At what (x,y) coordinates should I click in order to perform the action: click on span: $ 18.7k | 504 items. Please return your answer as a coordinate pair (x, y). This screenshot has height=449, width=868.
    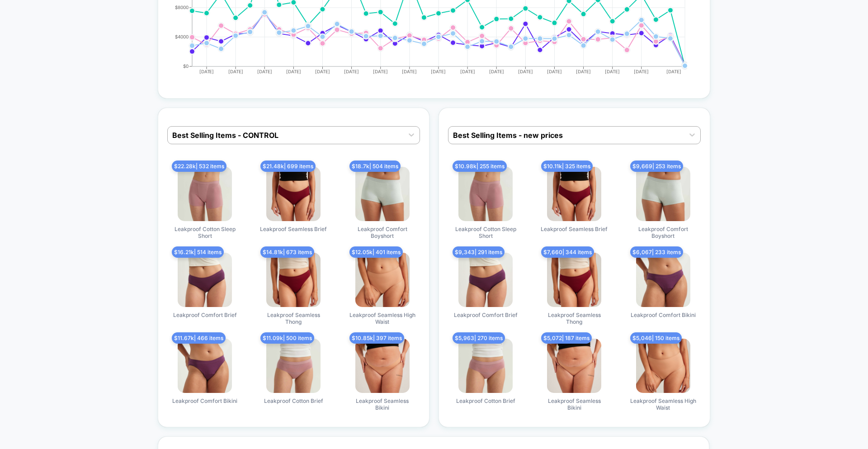
    Looking at the image, I should click on (375, 166).